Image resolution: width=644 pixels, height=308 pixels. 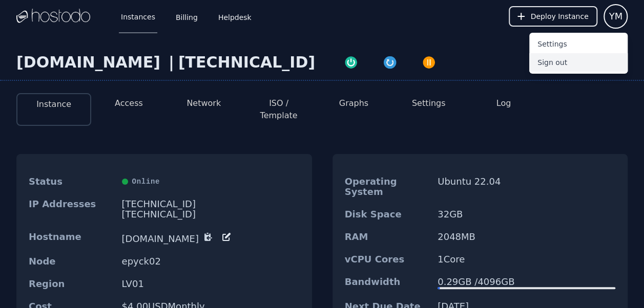 I want to click on img: Restart, so click(x=390, y=62).